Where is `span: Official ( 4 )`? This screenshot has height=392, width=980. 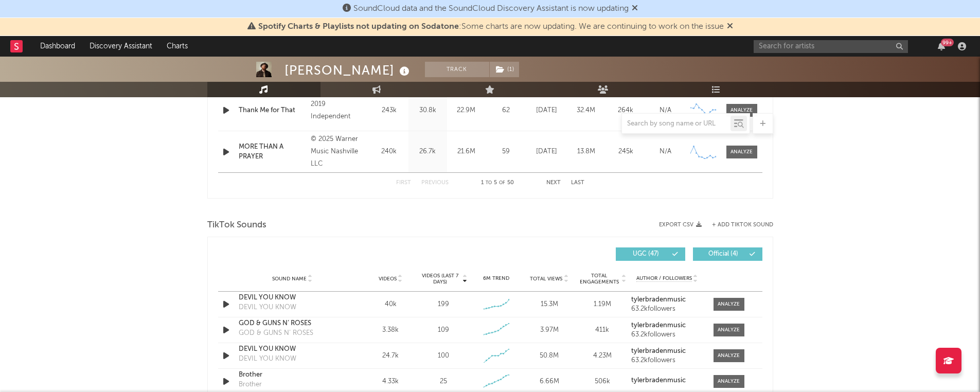
span: Official ( 4 ) is located at coordinates (723, 254).